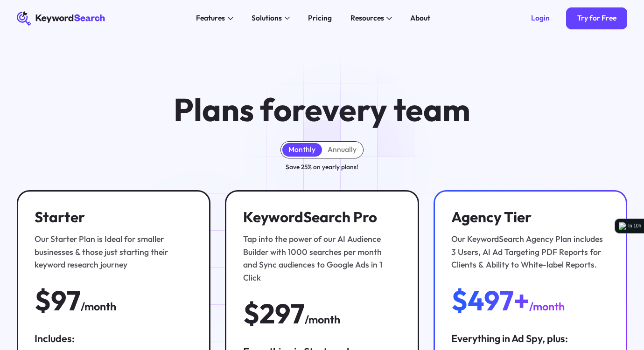 This screenshot has width=644, height=350. I want to click on div: About, so click(420, 18).